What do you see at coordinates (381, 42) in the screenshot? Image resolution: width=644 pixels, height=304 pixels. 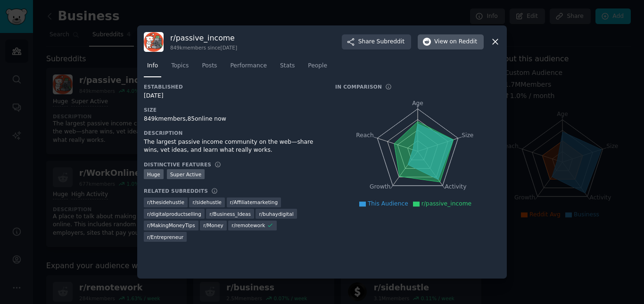 I see `span: Share` at bounding box center [381, 42].